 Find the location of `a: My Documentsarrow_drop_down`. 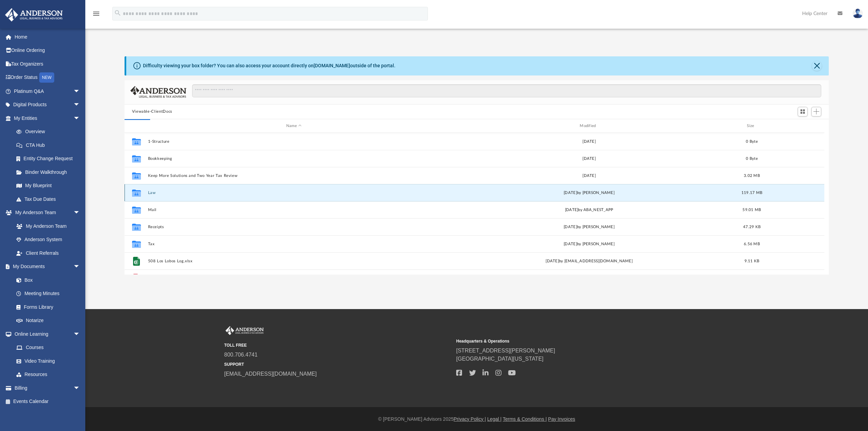

a: My Documentsarrow_drop_down is located at coordinates (46, 267).